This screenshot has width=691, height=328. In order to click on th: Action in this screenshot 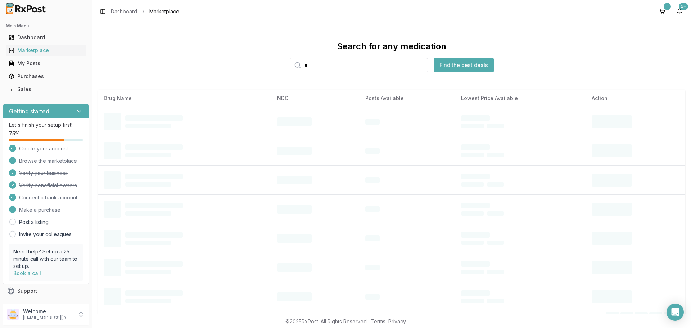, I will do `click(636, 98)`.